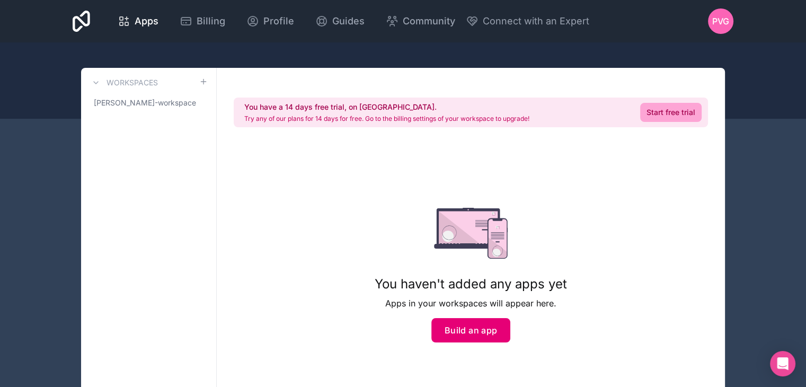 This screenshot has width=806, height=387. Describe the element at coordinates (471, 284) in the screenshot. I see `h1: You haven't added any apps yet` at that location.